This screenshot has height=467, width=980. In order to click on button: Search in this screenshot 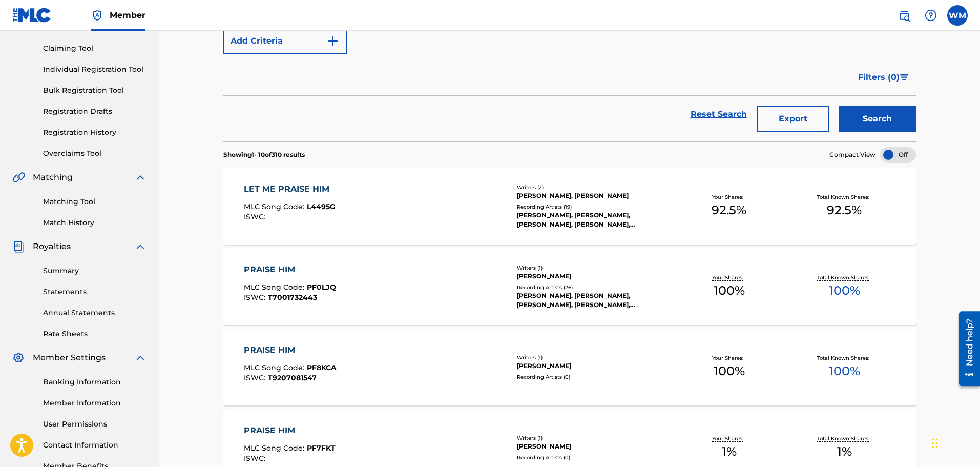, I will do `click(877, 119)`.